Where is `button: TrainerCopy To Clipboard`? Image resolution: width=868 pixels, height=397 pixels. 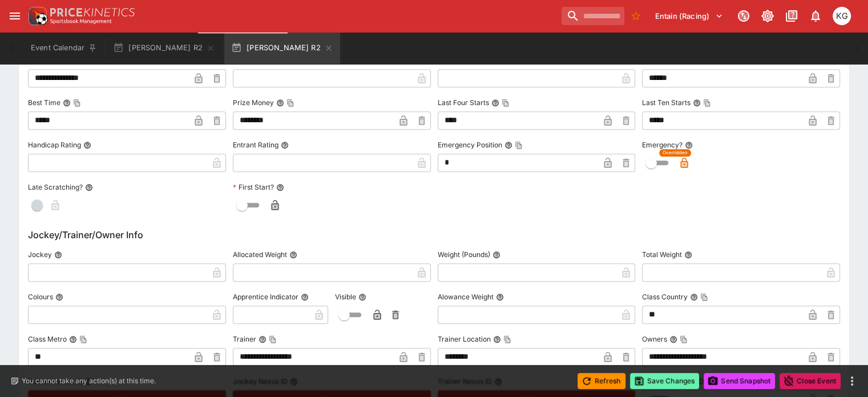
button: TrainerCopy To Clipboard is located at coordinates (263, 340).